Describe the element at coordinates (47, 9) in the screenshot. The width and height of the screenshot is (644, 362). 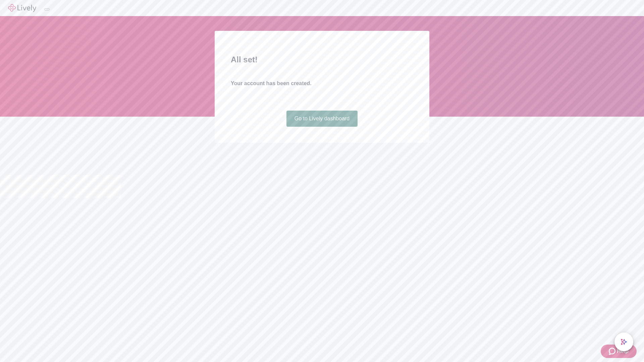
I see `button: Log out` at that location.